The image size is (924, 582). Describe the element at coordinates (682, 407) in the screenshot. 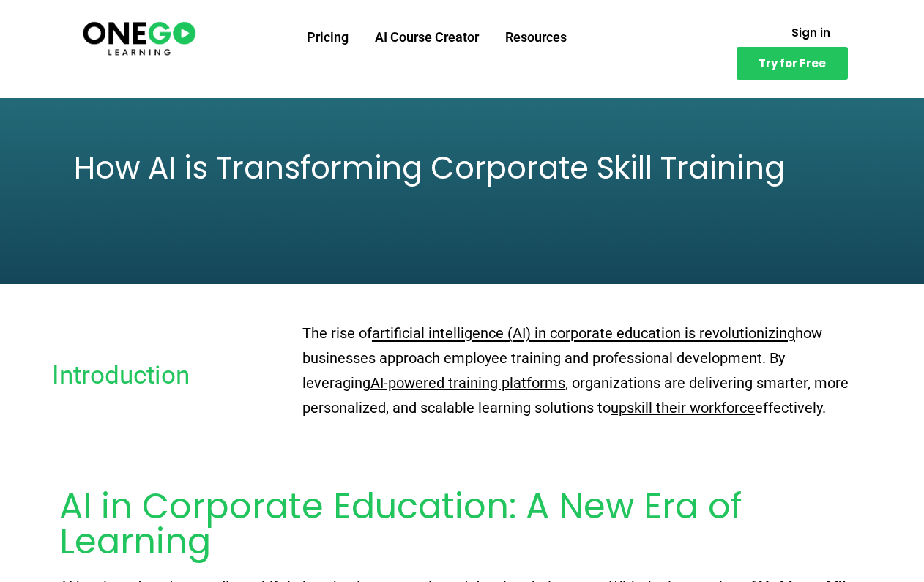

I see `a: upskill their workforce` at that location.